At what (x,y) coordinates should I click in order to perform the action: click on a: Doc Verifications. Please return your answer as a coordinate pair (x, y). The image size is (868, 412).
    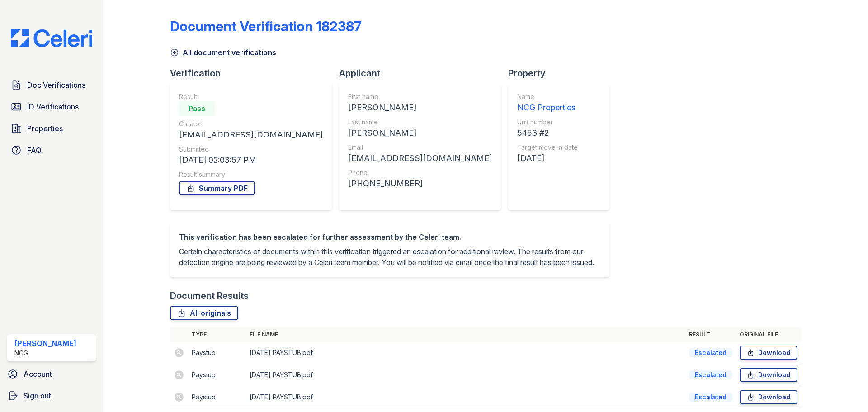
    Looking at the image, I should click on (51, 85).